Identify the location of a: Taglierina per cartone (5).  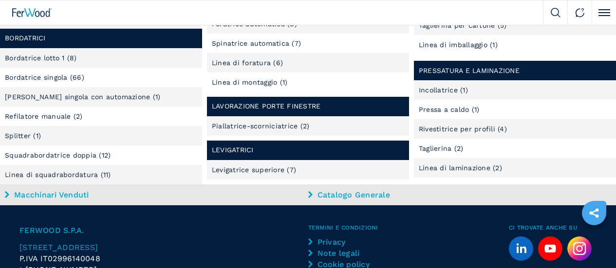
(462, 25).